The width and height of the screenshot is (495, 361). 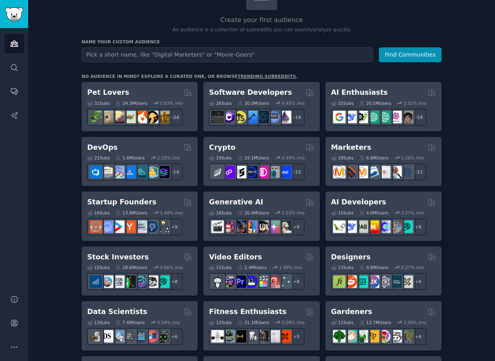 I want to click on img: ValueInvesting, so click(x=107, y=282).